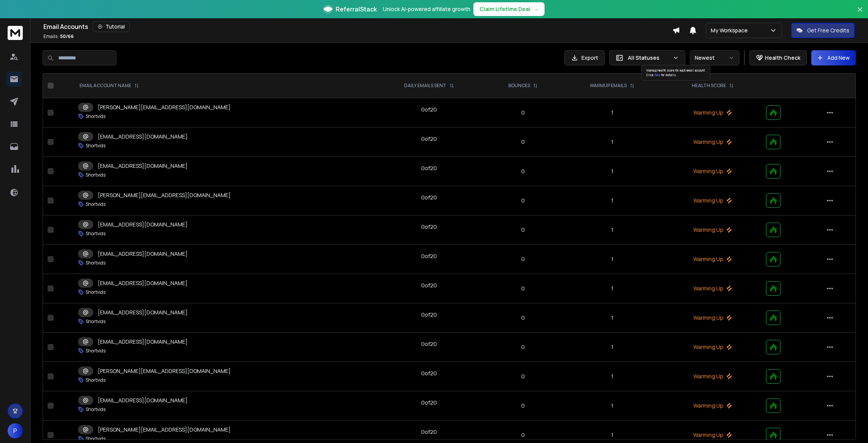  What do you see at coordinates (67, 36) in the screenshot?
I see `span: 50 / 66` at bounding box center [67, 36].